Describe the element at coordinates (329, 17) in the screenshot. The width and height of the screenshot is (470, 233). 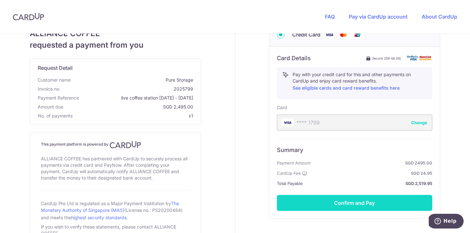
I see `a: FAQ` at that location.